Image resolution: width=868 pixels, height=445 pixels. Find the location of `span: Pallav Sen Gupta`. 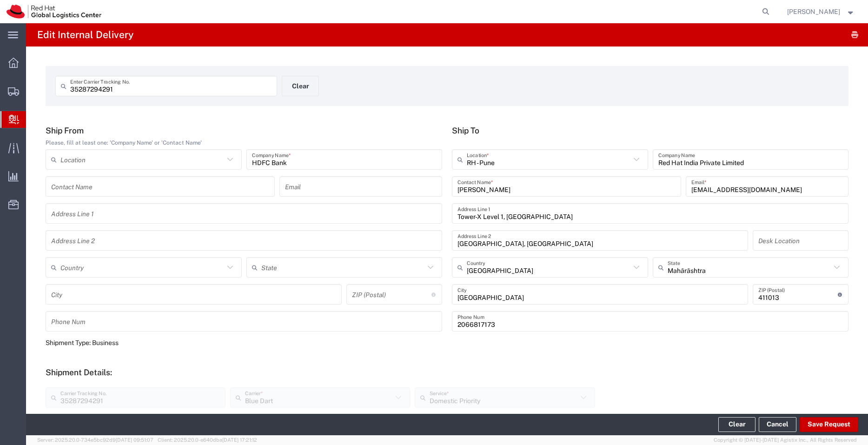

span: Pallav Sen Gupta is located at coordinates (814, 12).